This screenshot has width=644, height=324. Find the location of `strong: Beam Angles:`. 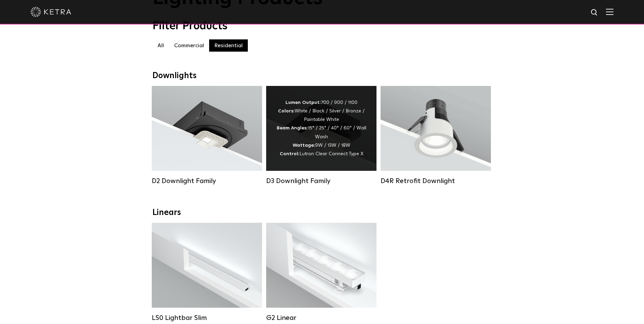

strong: Beam Angles: is located at coordinates (292, 128).